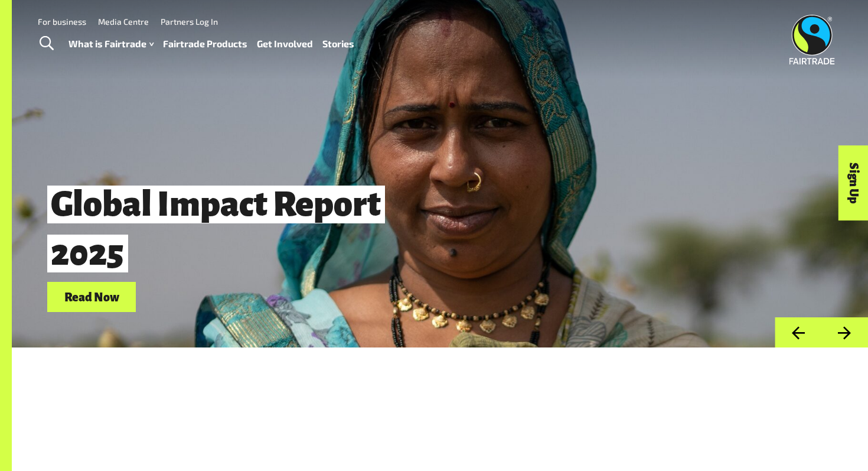 The width and height of the screenshot is (868, 471). Describe the element at coordinates (46, 44) in the screenshot. I see `a: Toggle Search` at that location.